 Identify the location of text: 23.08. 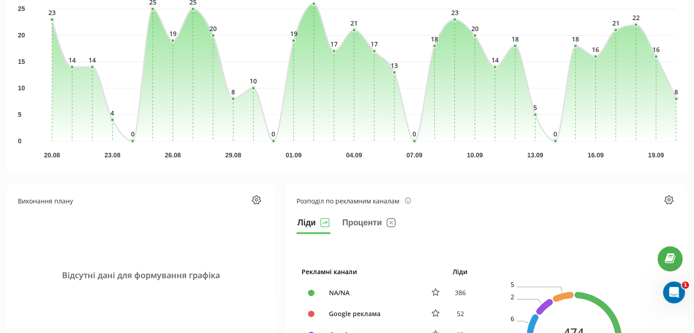
(112, 155).